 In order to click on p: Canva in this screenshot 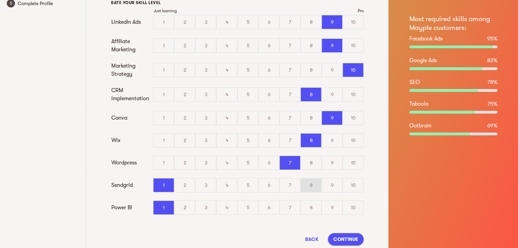, I will do `click(132, 118)`.